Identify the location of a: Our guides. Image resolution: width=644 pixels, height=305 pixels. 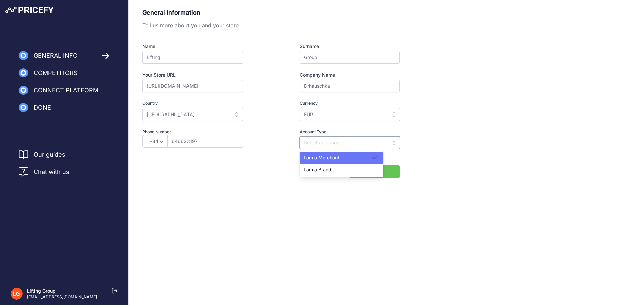
(50, 154).